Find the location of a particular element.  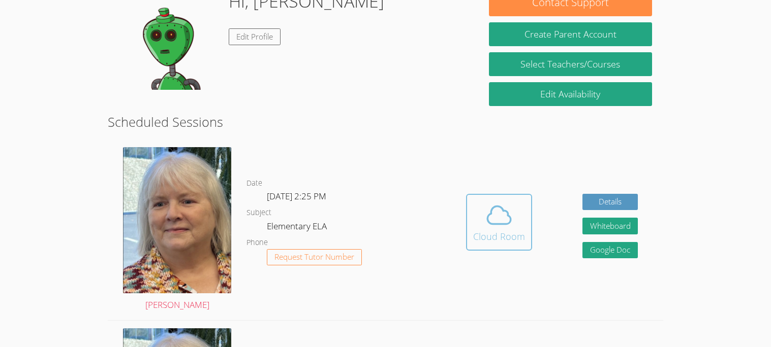

dt: Subject is located at coordinates (259, 213).